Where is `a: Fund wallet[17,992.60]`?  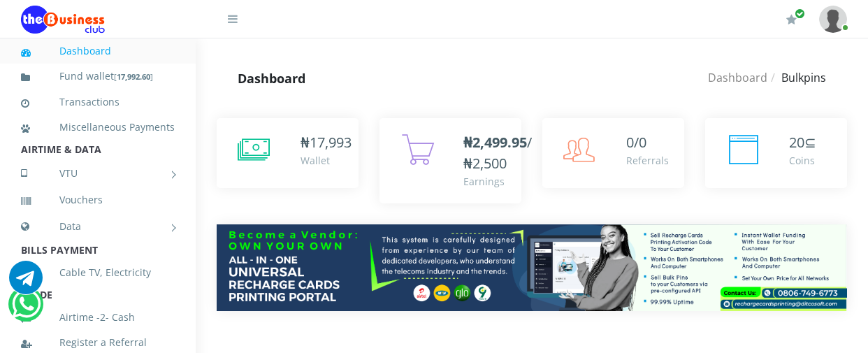
a: Fund wallet[17,992.60] is located at coordinates (98, 76).